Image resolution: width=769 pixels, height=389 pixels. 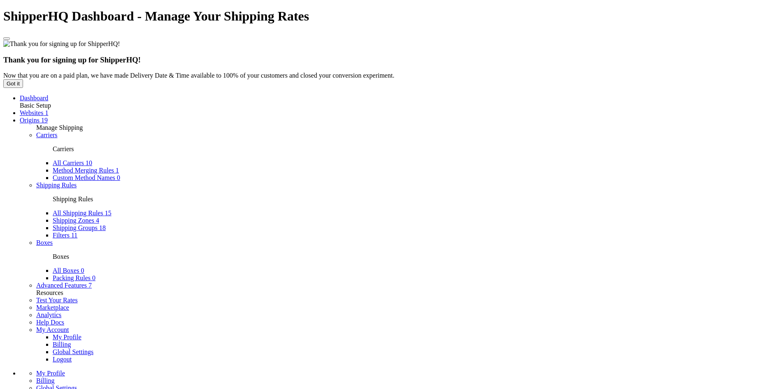 What do you see at coordinates (61, 285) in the screenshot?
I see `span: Advanced Features` at bounding box center [61, 285].